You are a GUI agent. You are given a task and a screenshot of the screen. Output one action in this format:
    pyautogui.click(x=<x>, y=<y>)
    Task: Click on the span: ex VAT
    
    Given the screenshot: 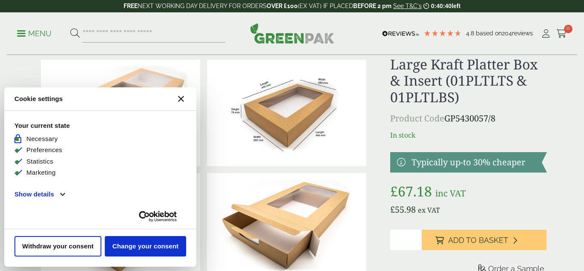 What is the action you would take?
    pyautogui.click(x=429, y=210)
    